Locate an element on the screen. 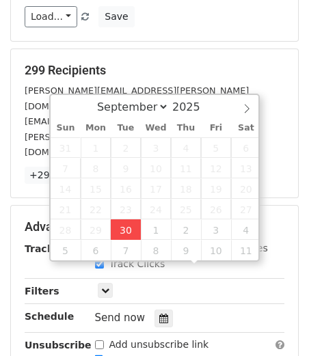  span: September 19, 2025 is located at coordinates (216, 189).